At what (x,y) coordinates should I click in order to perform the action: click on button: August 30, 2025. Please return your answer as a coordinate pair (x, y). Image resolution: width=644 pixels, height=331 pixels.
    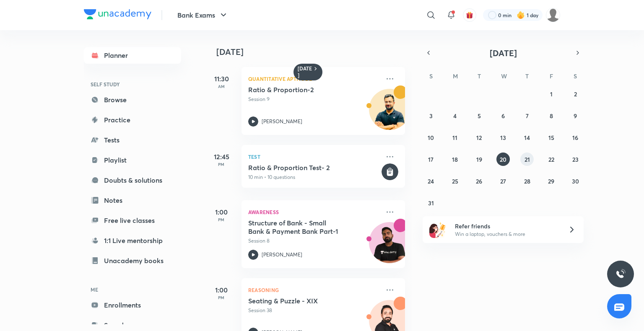
    Looking at the image, I should click on (575, 181).